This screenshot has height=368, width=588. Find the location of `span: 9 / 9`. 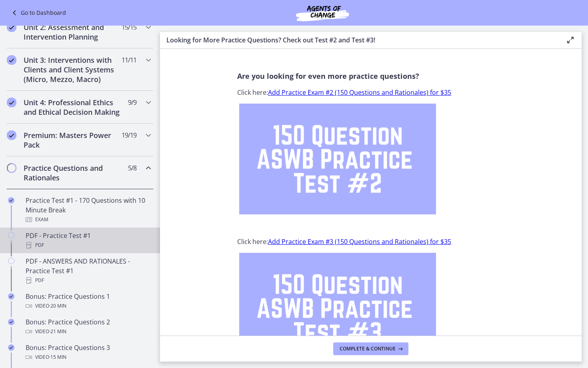

span: 9 / 9 is located at coordinates (132, 102).